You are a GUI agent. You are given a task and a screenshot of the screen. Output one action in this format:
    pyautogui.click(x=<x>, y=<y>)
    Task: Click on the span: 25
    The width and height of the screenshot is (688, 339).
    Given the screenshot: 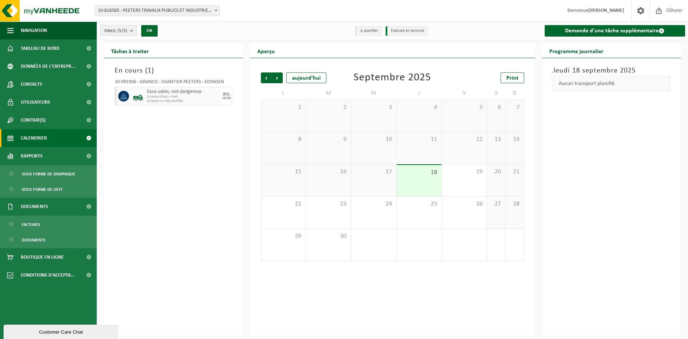 What is the action you would take?
    pyautogui.click(x=419, y=204)
    